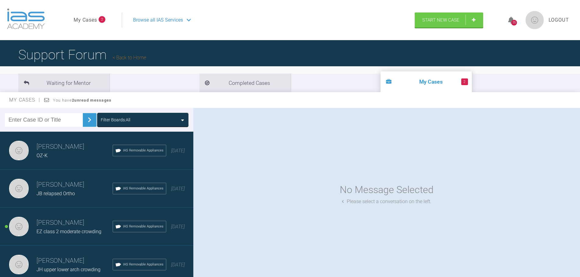  Describe the element at coordinates (82, 55) in the screenshot. I see `h1: Support Forum` at that location.